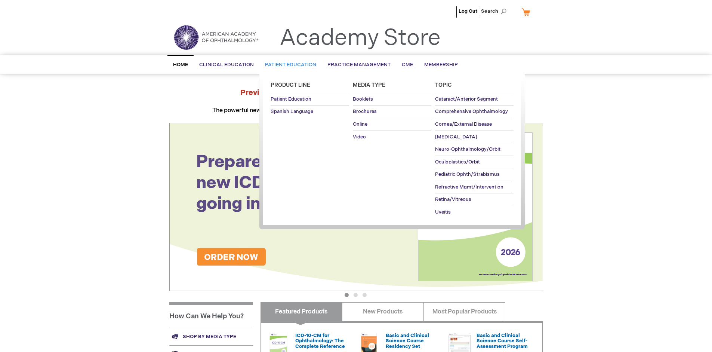 The image size is (712, 352). I want to click on span: Cornea/External Disease, so click(464, 124).